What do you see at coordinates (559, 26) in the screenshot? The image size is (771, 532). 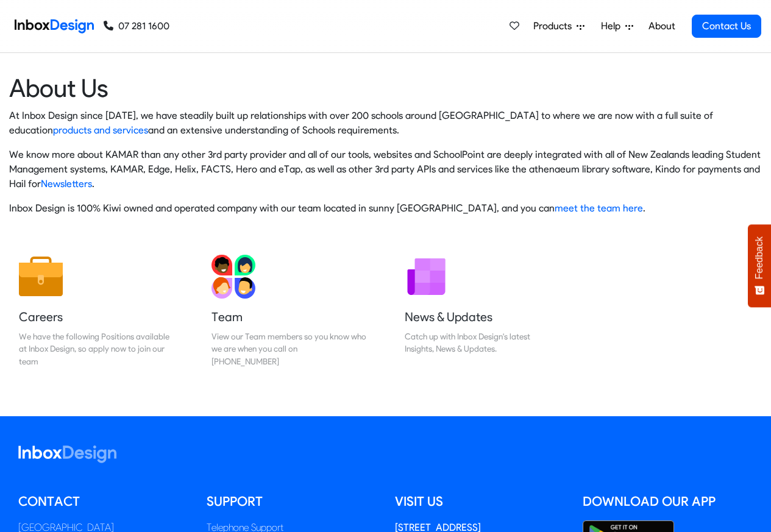 I see `a: Products` at bounding box center [559, 26].